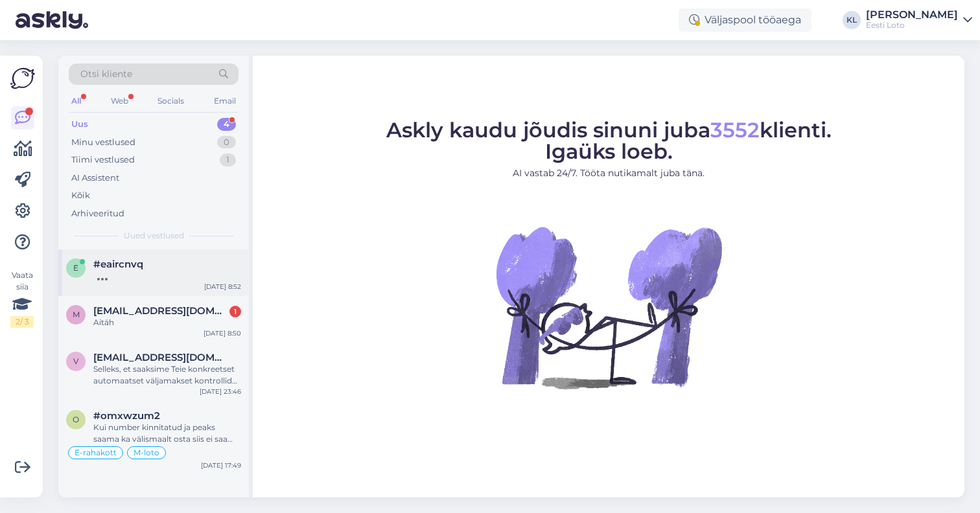  I want to click on div: Väljaspool tööaega, so click(745, 20).